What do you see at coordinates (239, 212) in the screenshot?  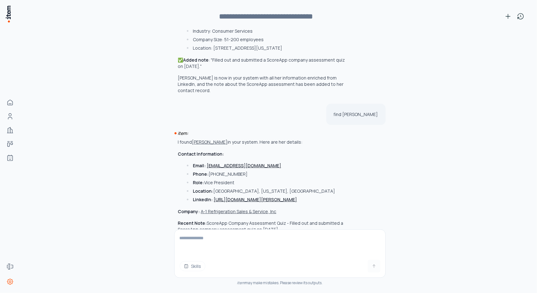 I see `button: A-1 Refrigeration Sales & Service, Inc` at bounding box center [239, 212].